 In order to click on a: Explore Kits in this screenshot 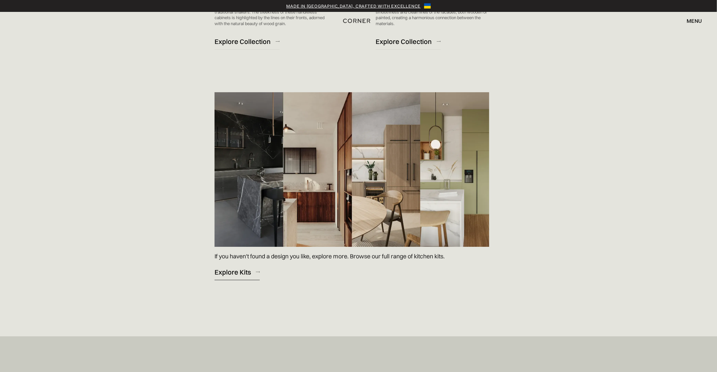, I will do `click(237, 272)`.